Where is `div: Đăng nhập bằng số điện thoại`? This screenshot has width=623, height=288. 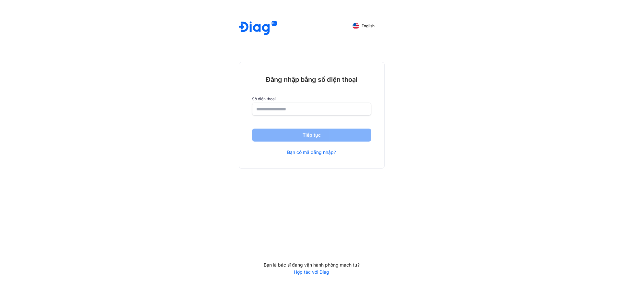 div: Đăng nhập bằng số điện thoại is located at coordinates (312, 79).